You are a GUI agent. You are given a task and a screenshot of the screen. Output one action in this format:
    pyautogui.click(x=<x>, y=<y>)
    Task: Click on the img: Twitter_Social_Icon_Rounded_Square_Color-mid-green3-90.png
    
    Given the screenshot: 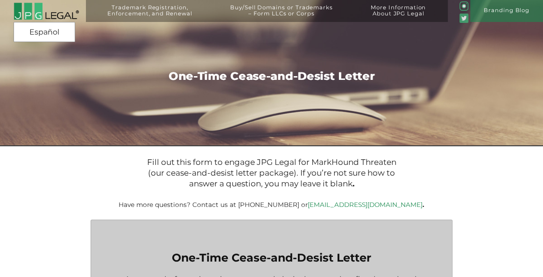 What is the action you would take?
    pyautogui.click(x=463, y=18)
    